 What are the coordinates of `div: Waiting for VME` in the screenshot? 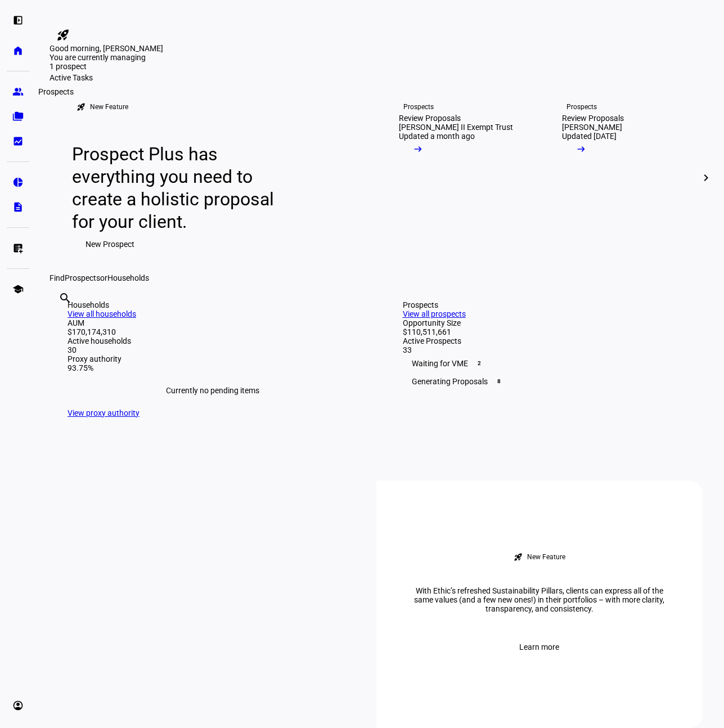 It's located at (548, 363).